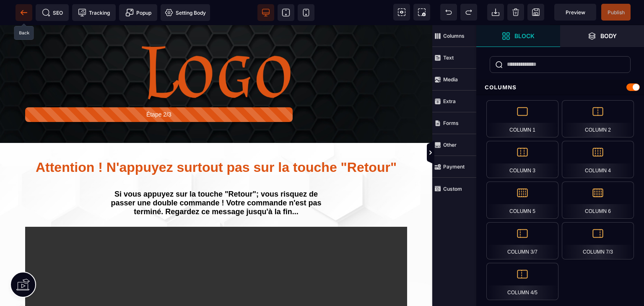 The image size is (644, 306). What do you see at coordinates (496, 12) in the screenshot?
I see `span: Open Import Webpage` at bounding box center [496, 12].